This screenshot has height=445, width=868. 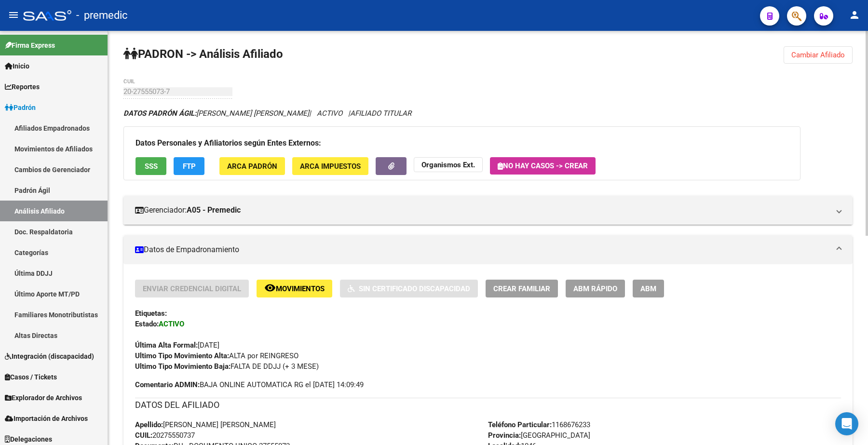 What do you see at coordinates (149, 425) in the screenshot?
I see `strong: Apellido:` at bounding box center [149, 425].